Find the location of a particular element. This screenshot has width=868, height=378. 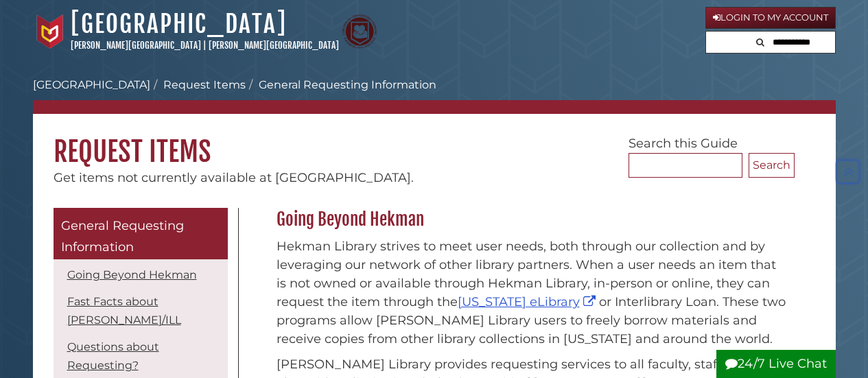

a: Going Beyond Hekman is located at coordinates (132, 274).